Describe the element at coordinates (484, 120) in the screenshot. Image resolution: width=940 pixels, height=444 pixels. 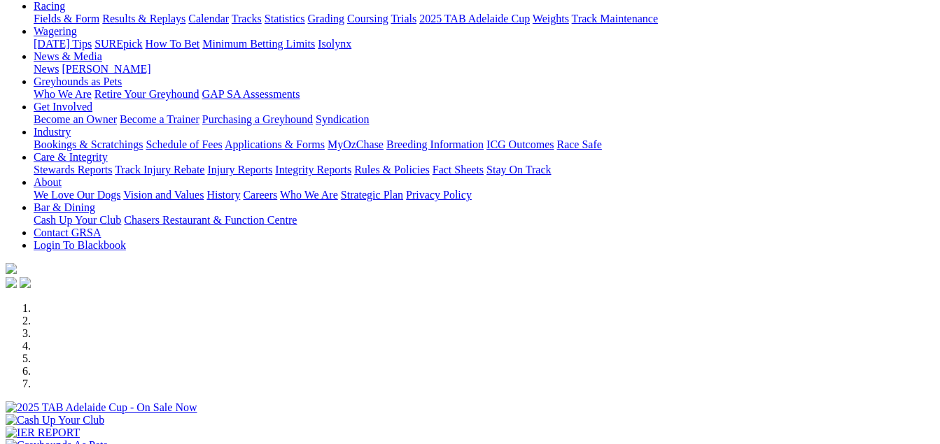
I see `div: Get Involved` at that location.